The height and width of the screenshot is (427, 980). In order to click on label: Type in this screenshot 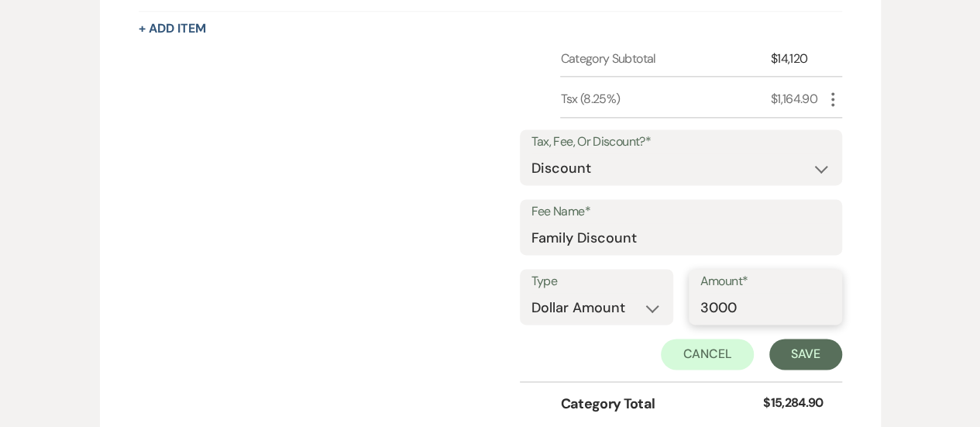, I will do `click(596, 281)`.